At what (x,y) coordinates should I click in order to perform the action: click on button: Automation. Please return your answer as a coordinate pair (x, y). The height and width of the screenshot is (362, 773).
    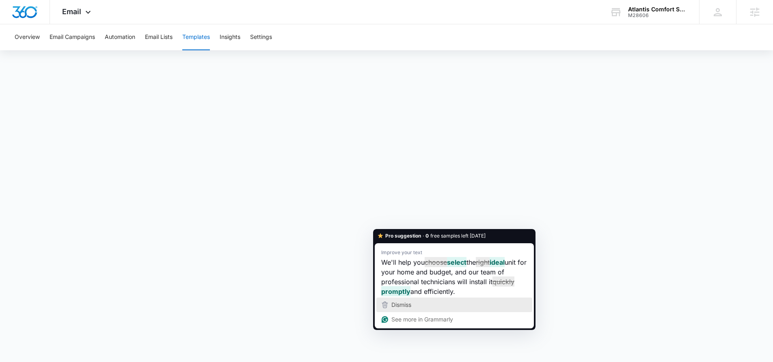
    Looking at the image, I should click on (120, 37).